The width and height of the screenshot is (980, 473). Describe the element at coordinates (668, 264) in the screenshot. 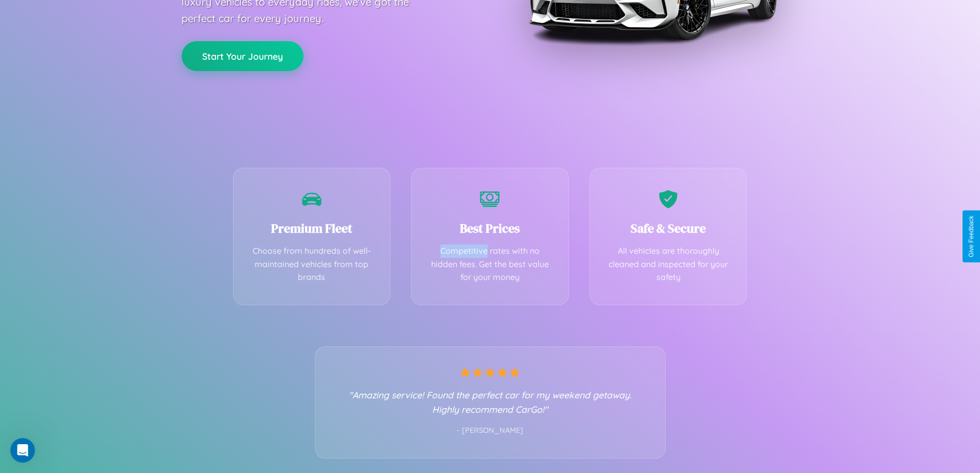

I see `p: All vehicles are thoroughly cleaned and inspected for your safety` at that location.